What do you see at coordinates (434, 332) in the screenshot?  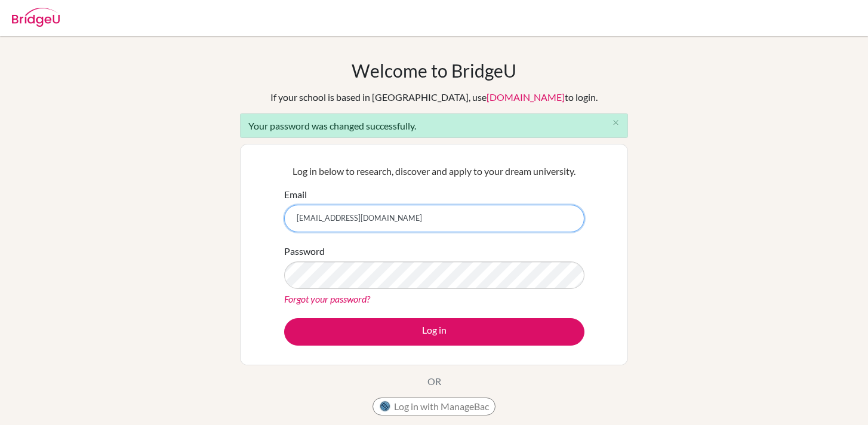 I see `button: Log in` at bounding box center [434, 332].